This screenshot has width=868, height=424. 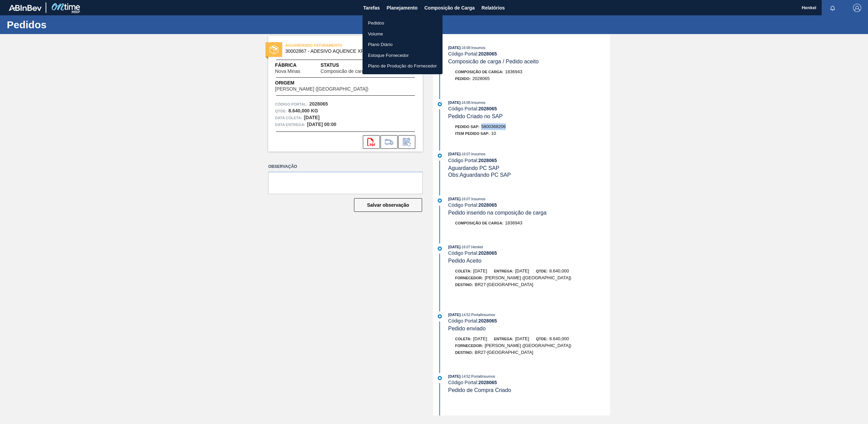 What do you see at coordinates (402, 55) in the screenshot?
I see `li: Estoque Fornecedor` at bounding box center [402, 55].